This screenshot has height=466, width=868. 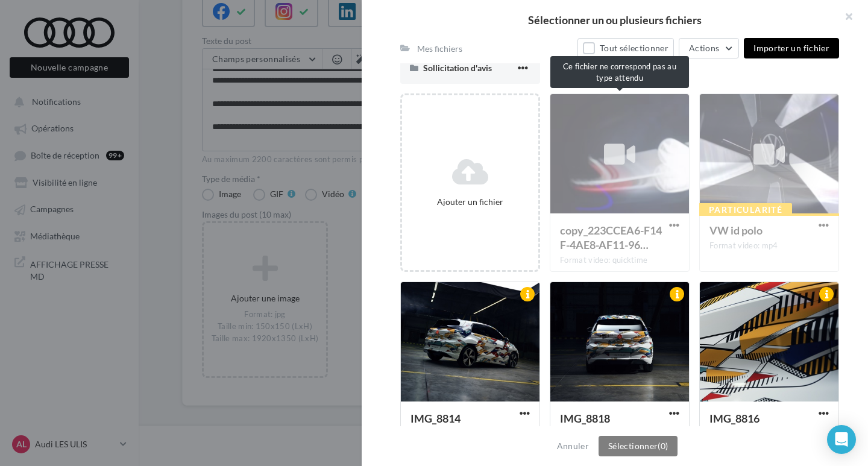 What do you see at coordinates (625, 48) in the screenshot?
I see `button: Tout sélectionner` at bounding box center [625, 48].